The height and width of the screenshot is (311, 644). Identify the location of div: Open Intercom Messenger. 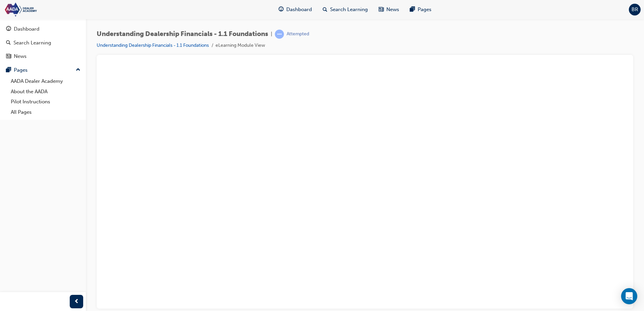
(629, 296).